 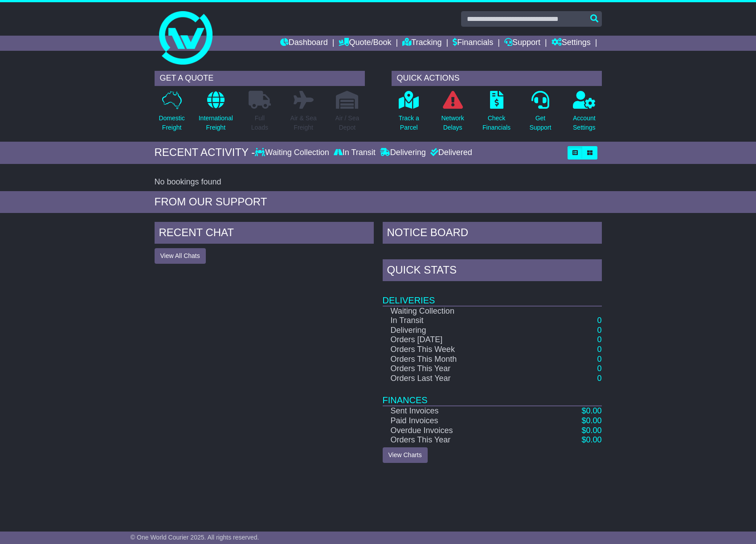 What do you see at coordinates (409, 123) in the screenshot?
I see `p: Track a Parcel` at bounding box center [409, 123].